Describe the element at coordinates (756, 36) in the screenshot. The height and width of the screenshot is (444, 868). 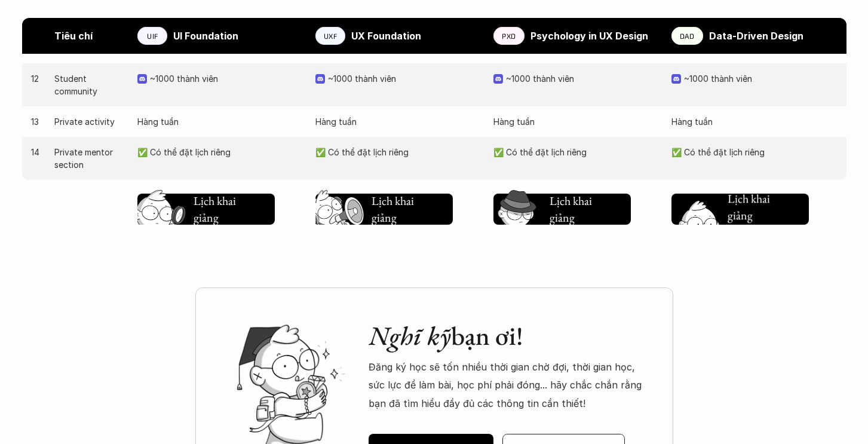
I see `strong: Data-Driven Design` at that location.